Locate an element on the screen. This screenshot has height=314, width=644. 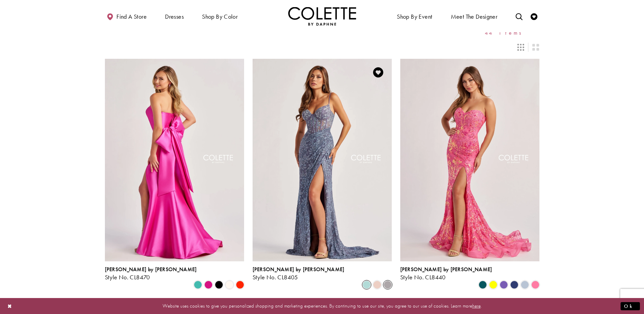
span: Shop By Event is located at coordinates (415, 16).